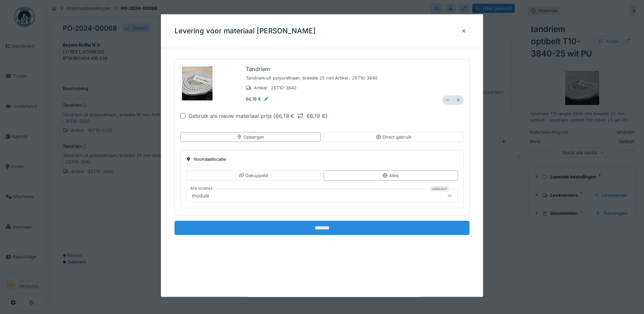  Describe the element at coordinates (250, 137) in the screenshot. I see `div: Opbergen` at that location.